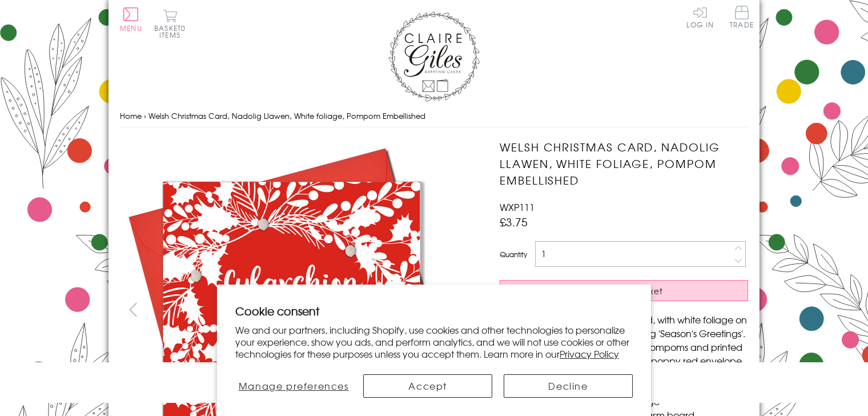 Image resolution: width=868 pixels, height=416 pixels. What do you see at coordinates (624, 164) in the screenshot?
I see `h1: Welsh Christmas Card, Nadolig Llawen, White foliage, Pompom Embellished` at bounding box center [624, 164].